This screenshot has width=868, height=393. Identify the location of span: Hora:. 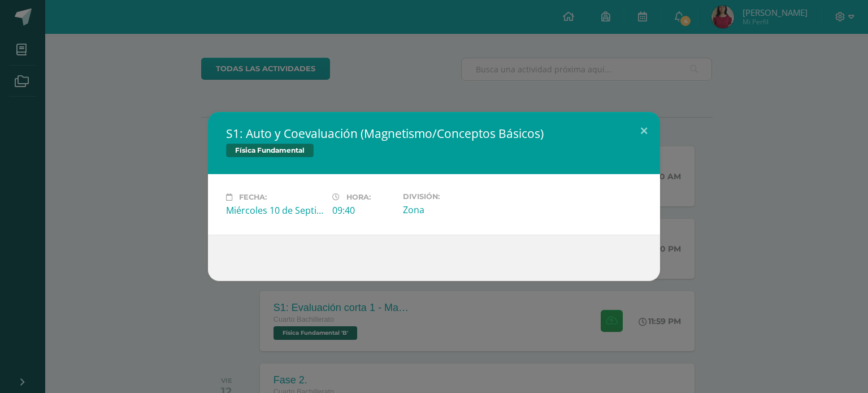
(358, 197).